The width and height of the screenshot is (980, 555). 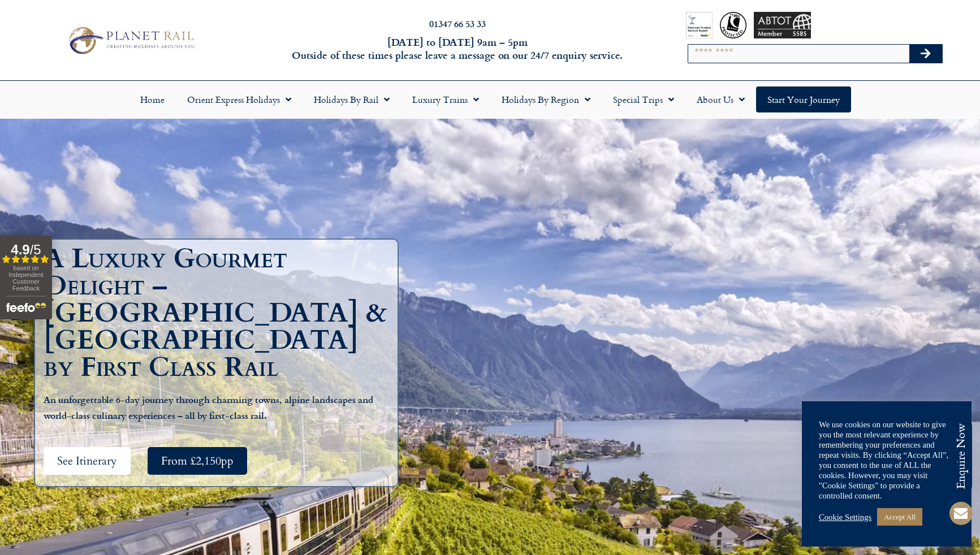 What do you see at coordinates (900, 517) in the screenshot?
I see `a: Accept All` at bounding box center [900, 517].